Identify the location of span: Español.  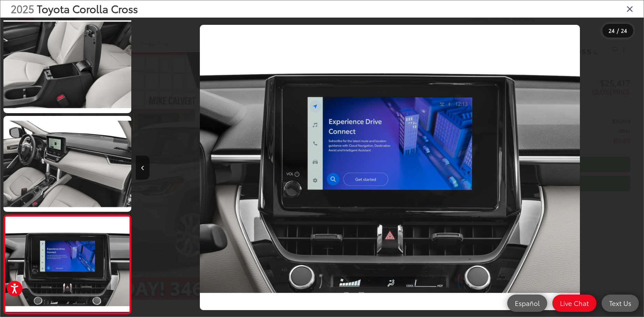
(527, 303).